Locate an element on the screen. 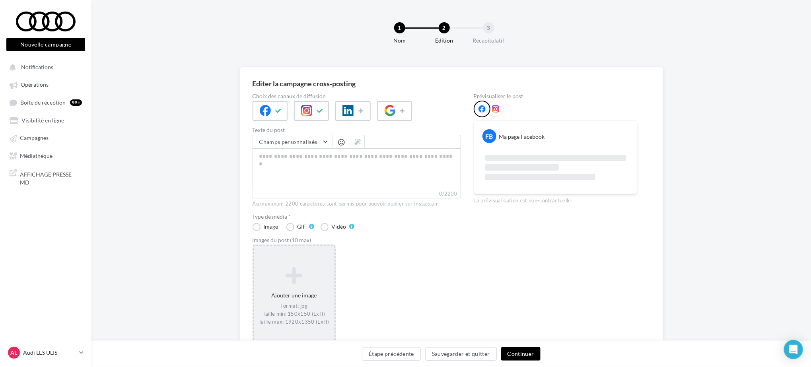 The width and height of the screenshot is (811, 367). div: Récapitulatif is located at coordinates (489, 41).